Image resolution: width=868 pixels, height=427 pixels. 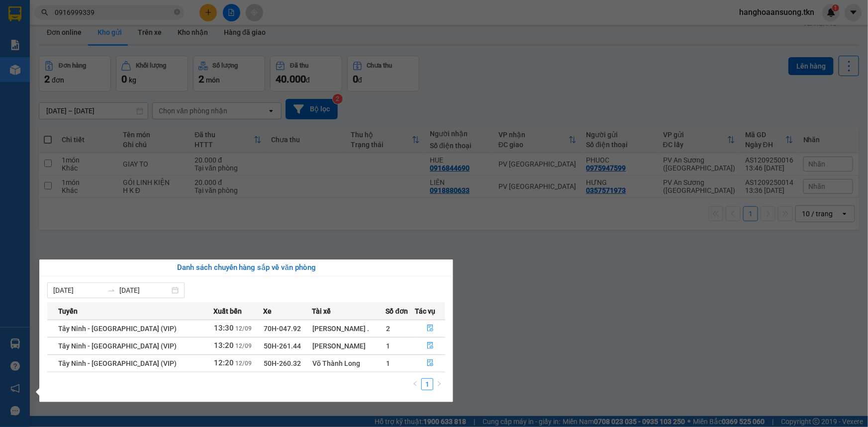 I want to click on a: 1, so click(x=427, y=385).